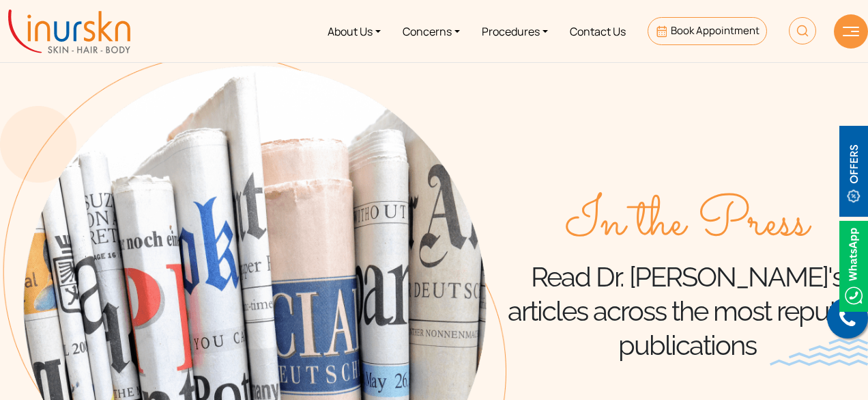  Describe the element at coordinates (354, 31) in the screenshot. I see `a: About Us` at that location.